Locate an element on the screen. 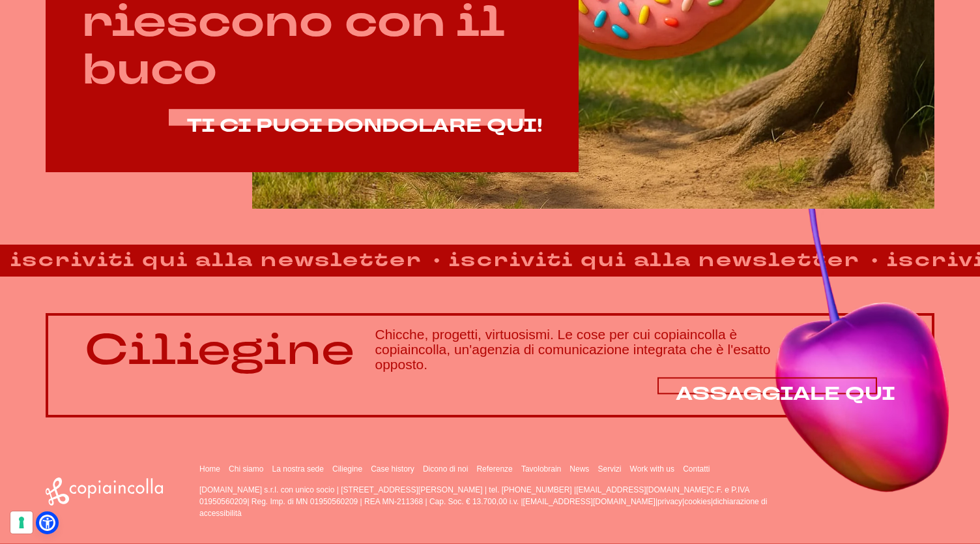  strong: iscriviti qui alla newsletter is located at coordinates (655, 260).